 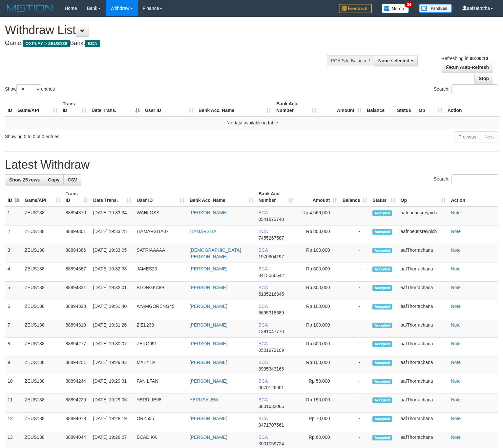 What do you see at coordinates (271, 425) in the screenshot?
I see `span: Copy 0471707561 to clipboard` at bounding box center [271, 425].